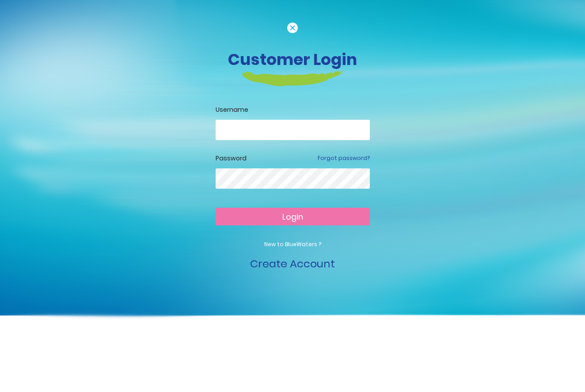  I want to click on a: Create Account, so click(293, 263).